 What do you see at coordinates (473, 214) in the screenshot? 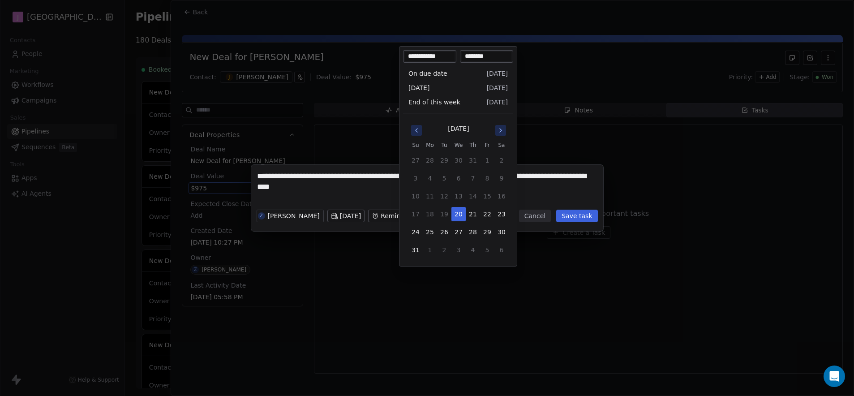
I see `button: 21` at bounding box center [473, 214].